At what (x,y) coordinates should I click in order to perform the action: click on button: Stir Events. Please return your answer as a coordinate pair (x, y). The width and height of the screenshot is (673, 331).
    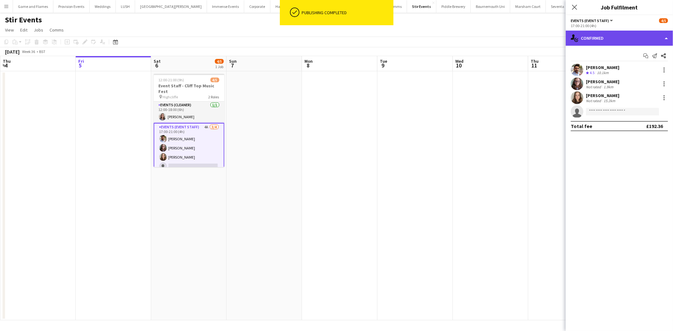
    Looking at the image, I should click on (422, 6).